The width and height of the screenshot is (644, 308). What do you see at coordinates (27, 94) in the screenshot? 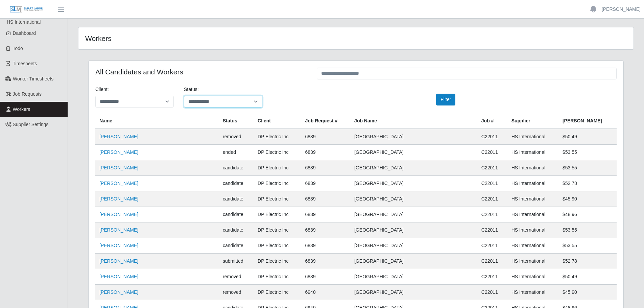
I see `span: Job Requests` at bounding box center [27, 94].